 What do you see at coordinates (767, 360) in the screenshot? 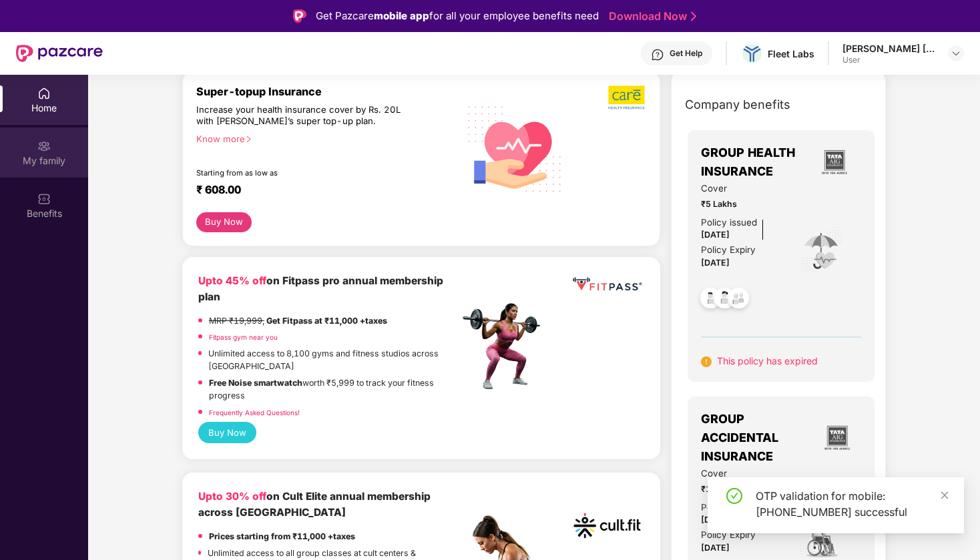
I see `span: This policy has expired` at bounding box center [767, 360].